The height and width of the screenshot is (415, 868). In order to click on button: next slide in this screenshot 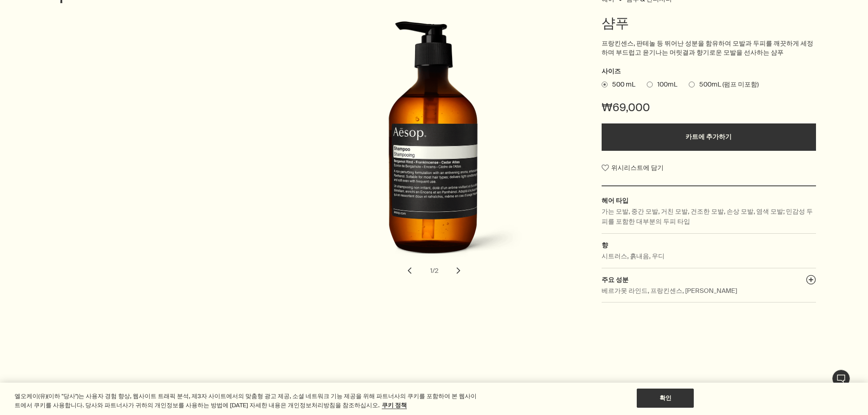, I will do `click(458, 271)`.